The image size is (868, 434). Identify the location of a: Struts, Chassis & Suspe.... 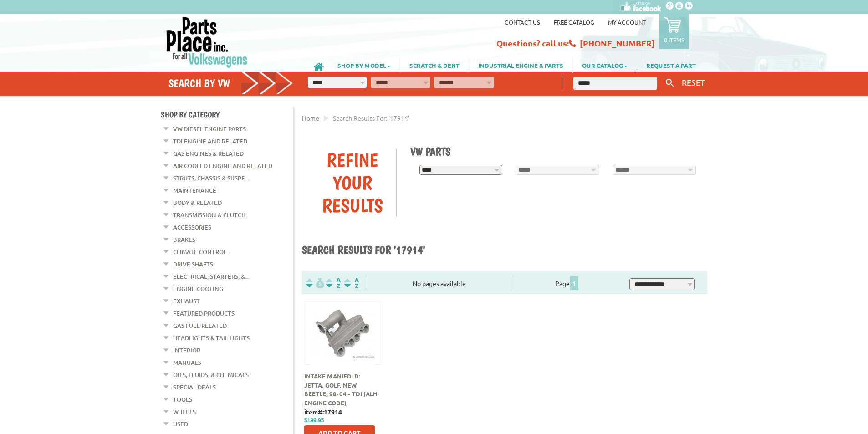
(211, 178).